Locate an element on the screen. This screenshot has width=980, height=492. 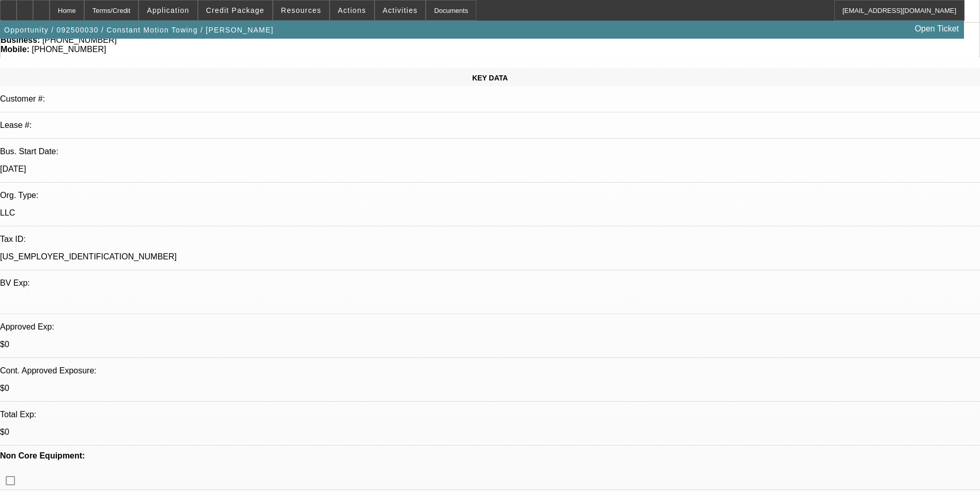
button: Resources is located at coordinates (301, 11).